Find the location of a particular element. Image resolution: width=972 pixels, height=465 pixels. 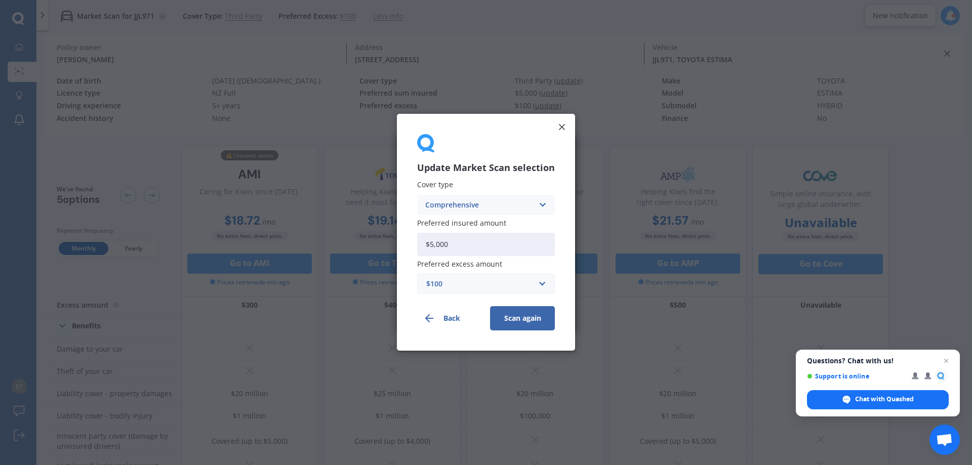

button: Back is located at coordinates (449, 319).